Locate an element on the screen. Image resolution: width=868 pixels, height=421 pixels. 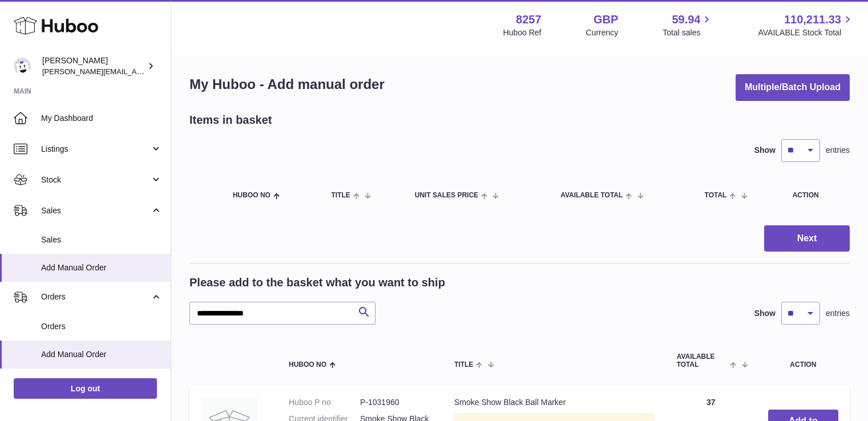
h2: Please add to the basket what you want to ship is located at coordinates (317, 282).